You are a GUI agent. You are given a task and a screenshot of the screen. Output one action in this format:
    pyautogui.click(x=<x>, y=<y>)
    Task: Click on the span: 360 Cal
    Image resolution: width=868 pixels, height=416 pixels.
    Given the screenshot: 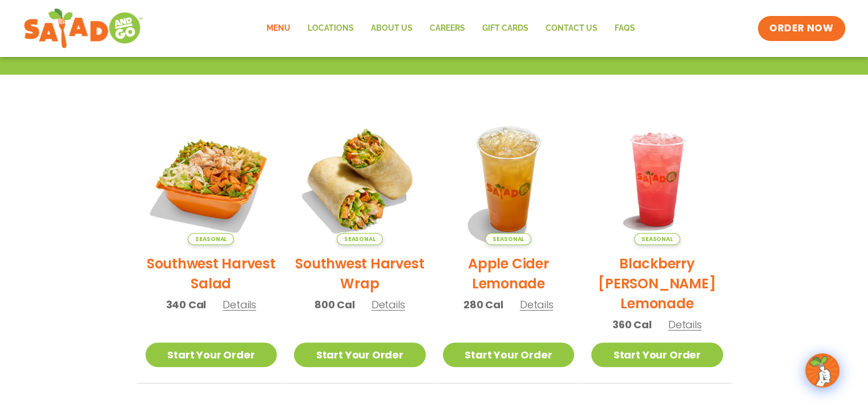 What is the action you would take?
    pyautogui.click(x=632, y=324)
    